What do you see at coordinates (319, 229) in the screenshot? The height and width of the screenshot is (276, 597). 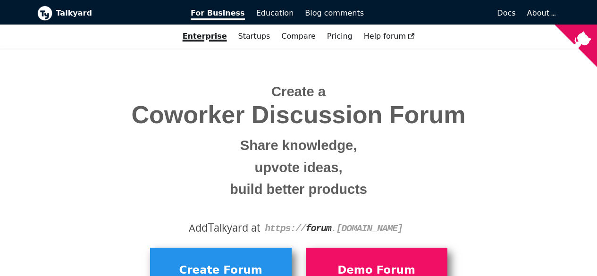 I see `strong: forum` at bounding box center [319, 229].